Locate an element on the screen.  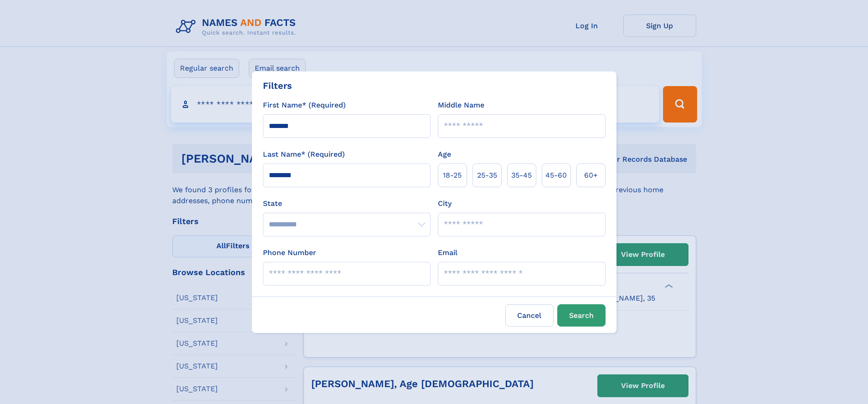
button: Search is located at coordinates (582, 315).